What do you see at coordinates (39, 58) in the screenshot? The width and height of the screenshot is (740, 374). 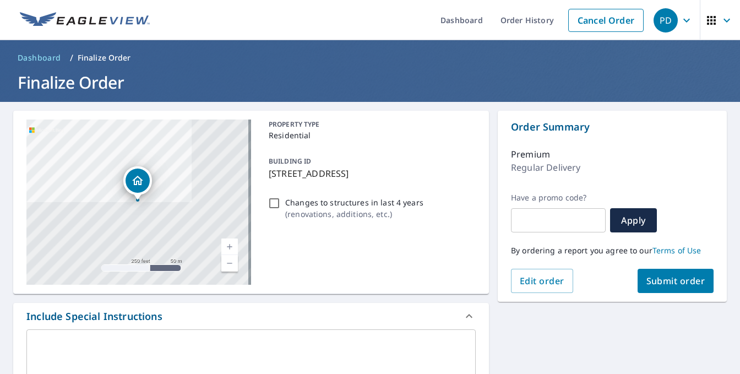 I see `a: Dashboard` at bounding box center [39, 58].